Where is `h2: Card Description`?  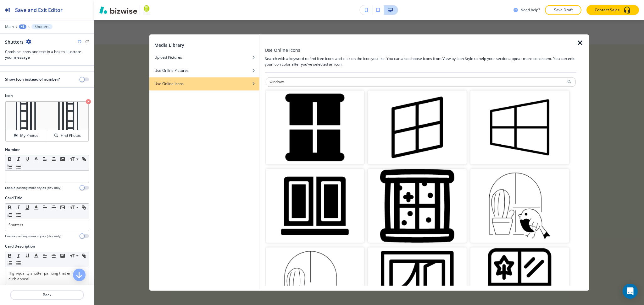 h2: Card Description is located at coordinates (20, 247).